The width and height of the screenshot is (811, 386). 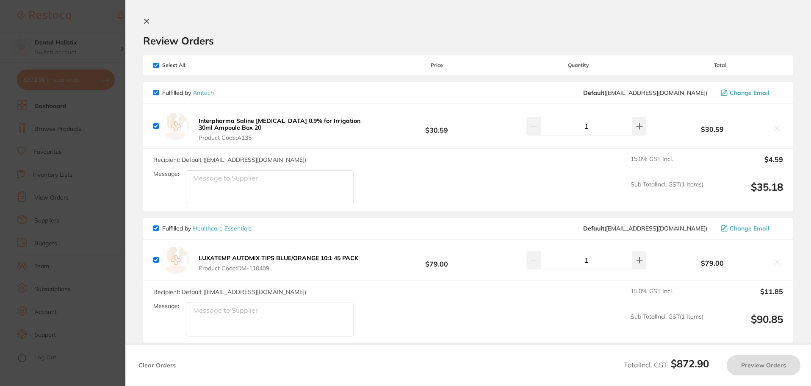 I want to click on output: $11.85, so click(x=747, y=297).